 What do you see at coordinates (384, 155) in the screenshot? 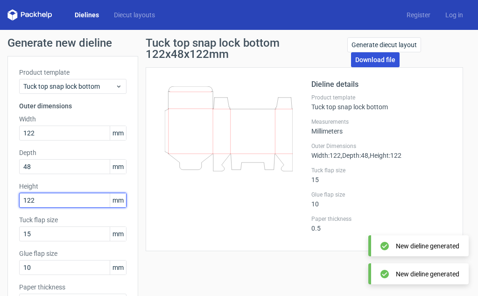
I see `span: , Height : 122` at bounding box center [384, 155].